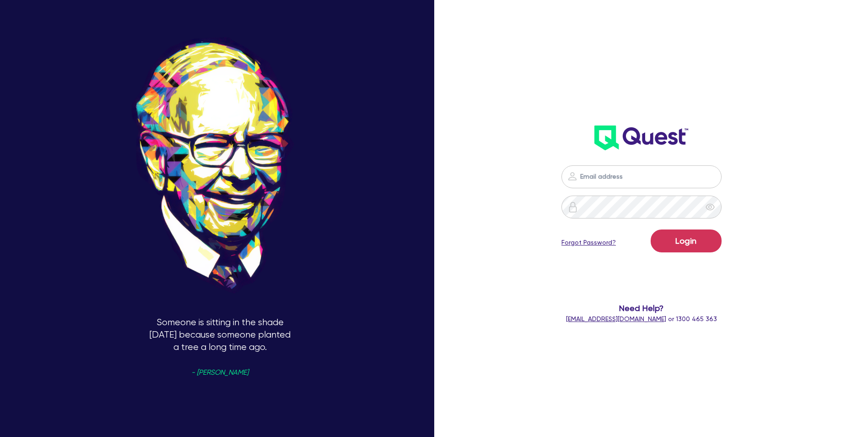 Image resolution: width=868 pixels, height=437 pixels. Describe the element at coordinates (641, 138) in the screenshot. I see `img: wH2k97JdezQIQAAAABJRU5ErkJggg==` at that location.